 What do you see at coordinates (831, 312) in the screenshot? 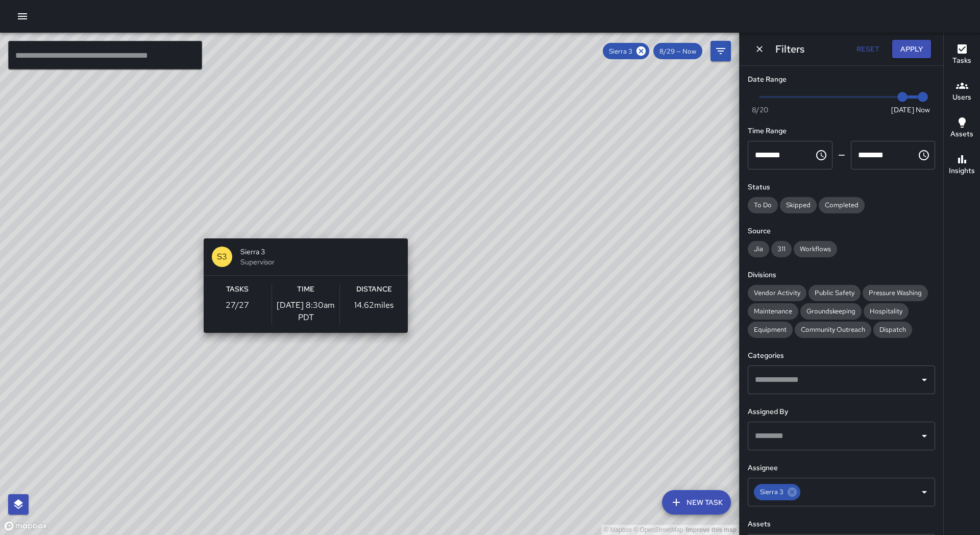
I see `div: Groundskeeping` at bounding box center [831, 312].